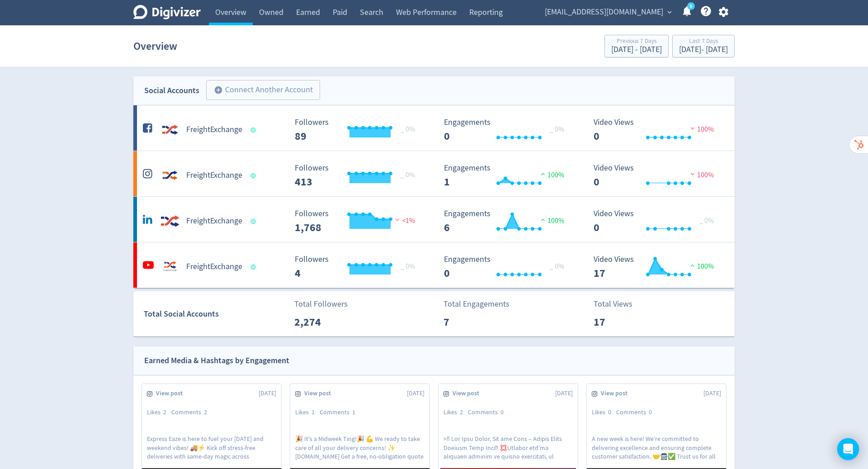 Image resolution: width=868 pixels, height=469 pixels. Describe the element at coordinates (321, 304) in the screenshot. I see `p: Total Followers` at that location.